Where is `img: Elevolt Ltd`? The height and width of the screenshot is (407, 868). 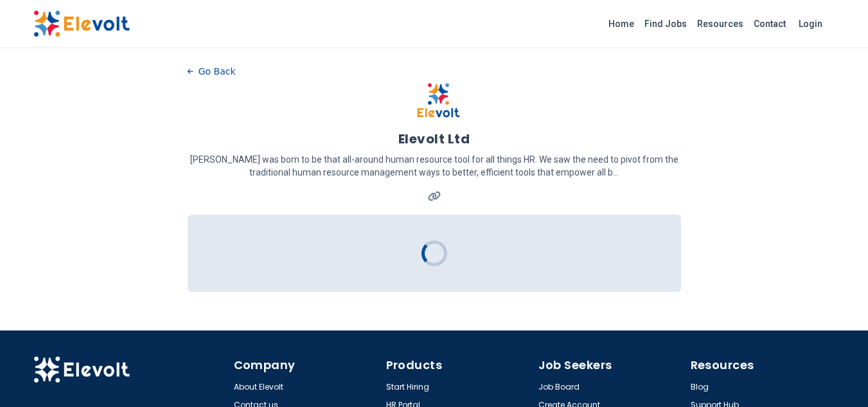 img: Elevolt Ltd is located at coordinates (439, 100).